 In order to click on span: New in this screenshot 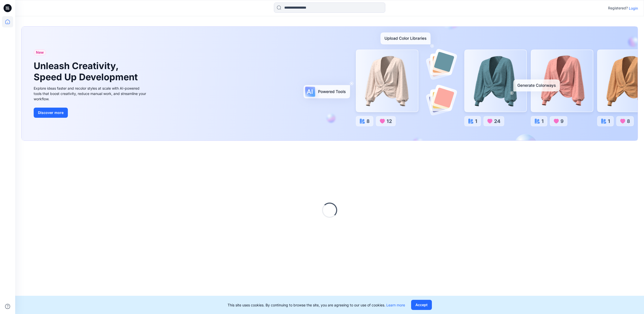, I will do `click(39, 53)`.